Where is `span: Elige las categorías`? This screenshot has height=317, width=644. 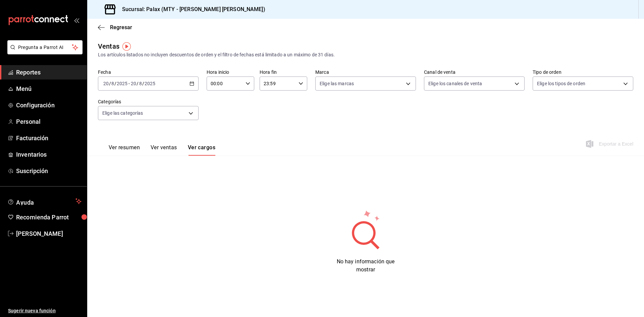 span: Elige las categorías is located at coordinates (123, 113).